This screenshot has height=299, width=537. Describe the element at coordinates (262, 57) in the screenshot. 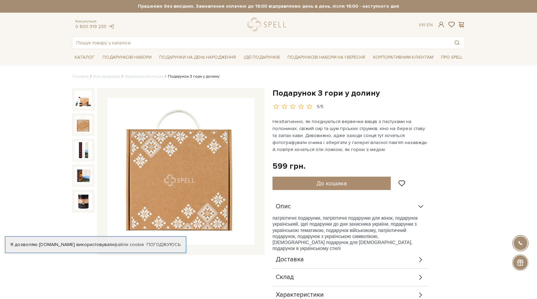

I see `a: Ідеї подарунків` at that location.